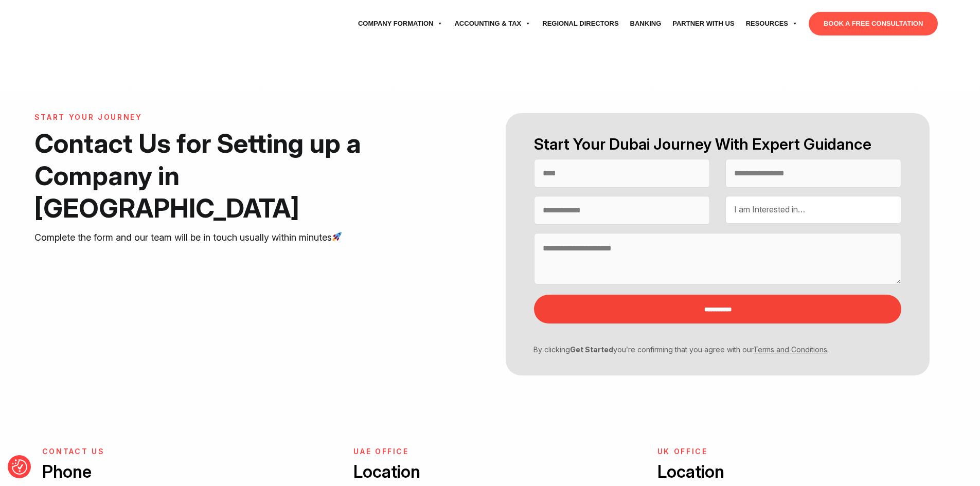  Describe the element at coordinates (19, 467) in the screenshot. I see `img: Revisit consent button` at that location.